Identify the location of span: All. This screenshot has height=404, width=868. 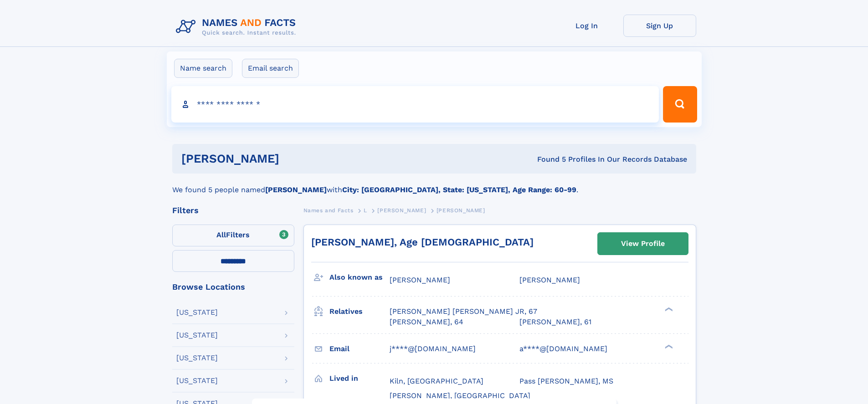
(221, 235).